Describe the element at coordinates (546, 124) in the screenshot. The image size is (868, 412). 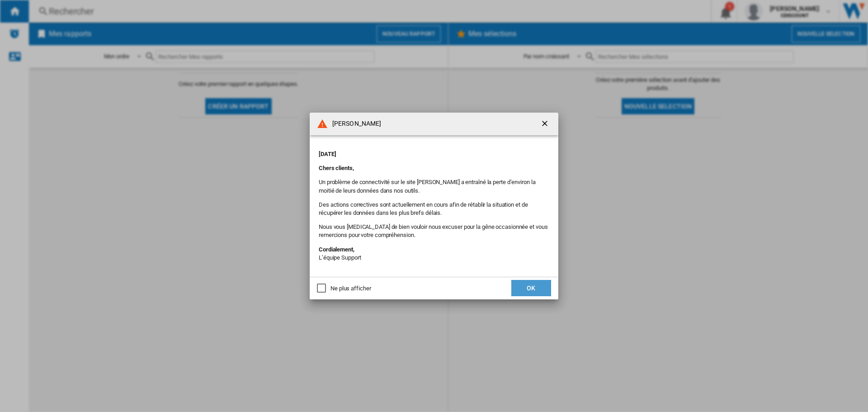
I see `button: getI18NText('BUTTONS.CLOSE_DIALOG')` at that location.